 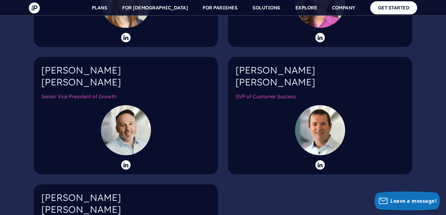 What do you see at coordinates (393, 8) in the screenshot?
I see `a: GET STARTED` at bounding box center [393, 8].